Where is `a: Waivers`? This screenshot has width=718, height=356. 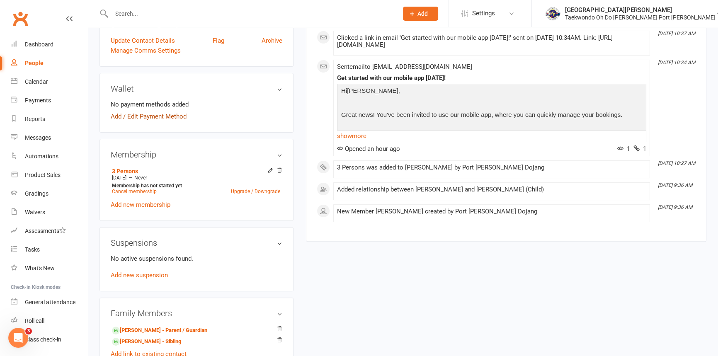 a: Waivers is located at coordinates (49, 212).